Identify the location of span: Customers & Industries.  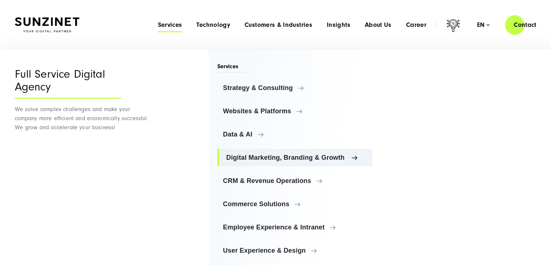
(278, 25).